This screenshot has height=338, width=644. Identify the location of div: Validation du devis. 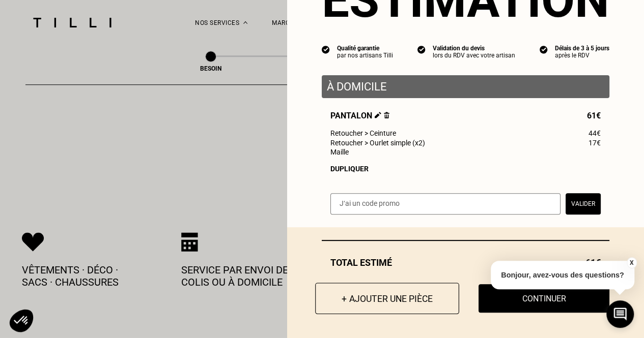
(474, 48).